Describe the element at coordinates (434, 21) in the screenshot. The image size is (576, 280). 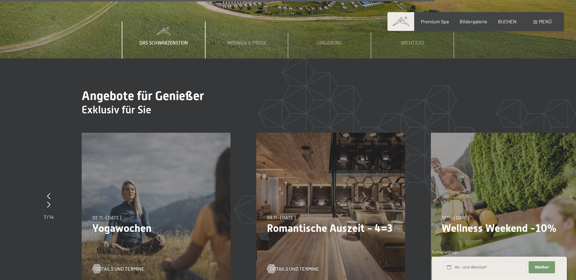
I see `span: Premium Spa` at that location.